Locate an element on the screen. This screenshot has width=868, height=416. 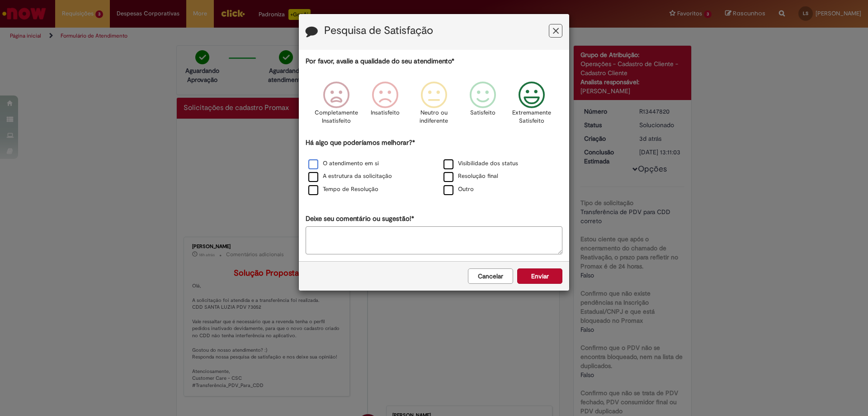
button: Enviar is located at coordinates (540, 276).